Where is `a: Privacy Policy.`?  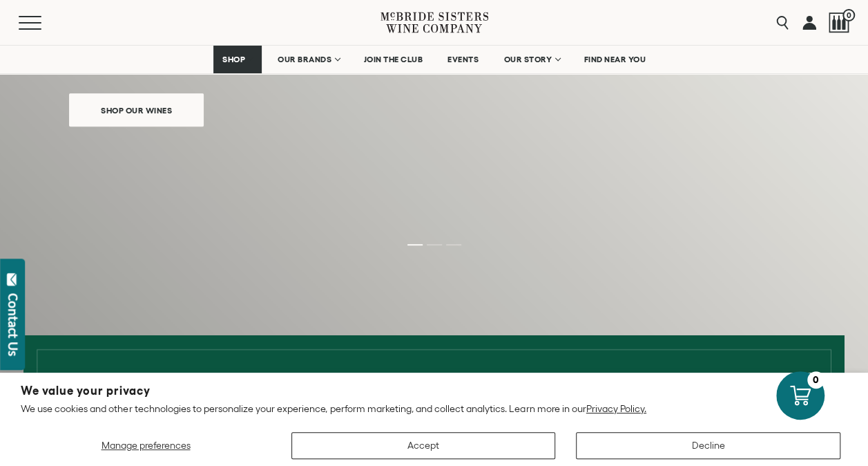 a: Privacy Policy. is located at coordinates (616, 408).